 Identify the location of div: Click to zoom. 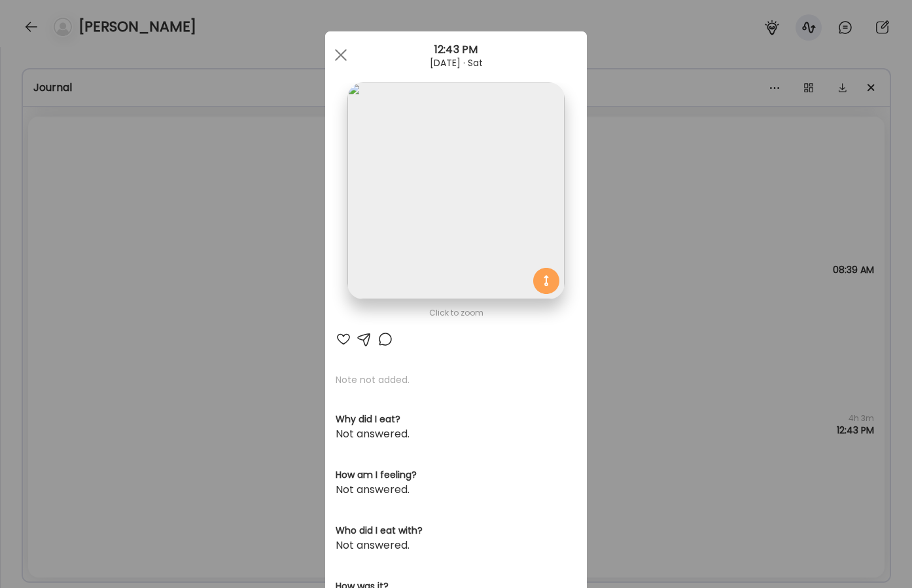
(456, 313).